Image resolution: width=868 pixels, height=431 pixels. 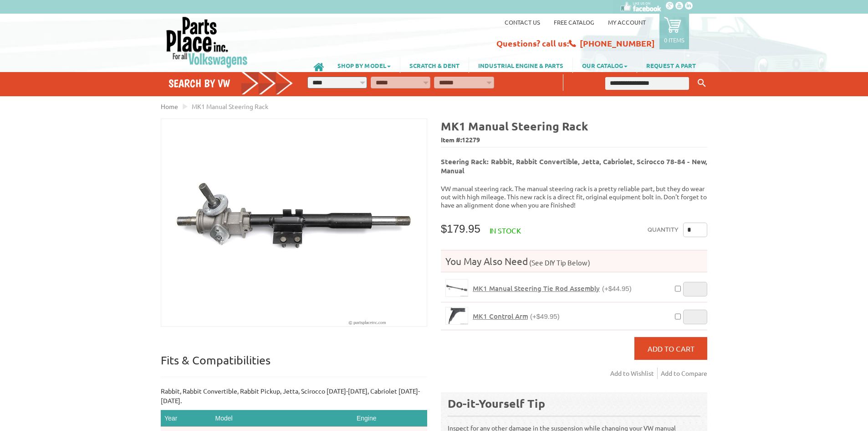 I want to click on button: Add to Cart, so click(x=671, y=348).